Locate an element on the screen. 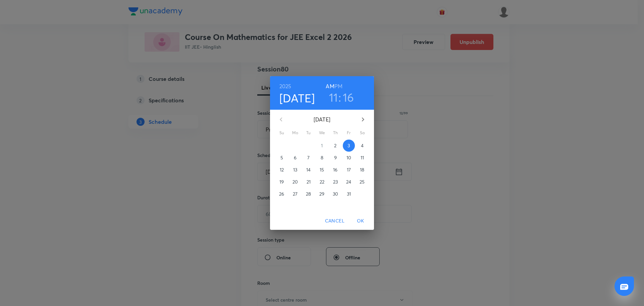 Image resolution: width=644 pixels, height=306 pixels. p: 11 is located at coordinates (362, 158).